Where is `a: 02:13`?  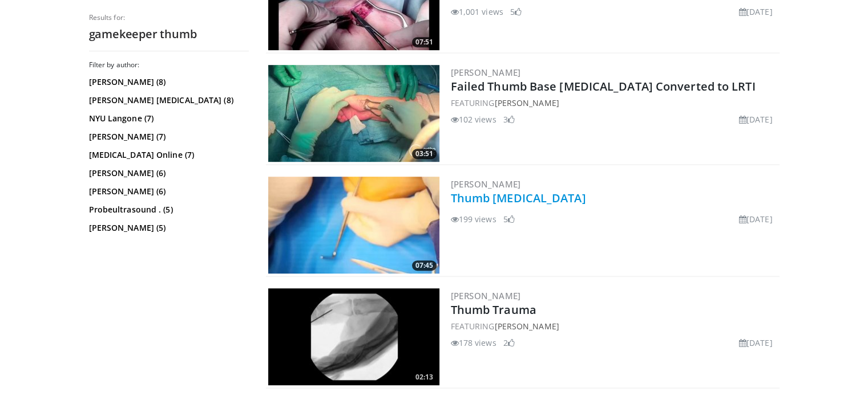
a: 02:13 is located at coordinates (354, 337).